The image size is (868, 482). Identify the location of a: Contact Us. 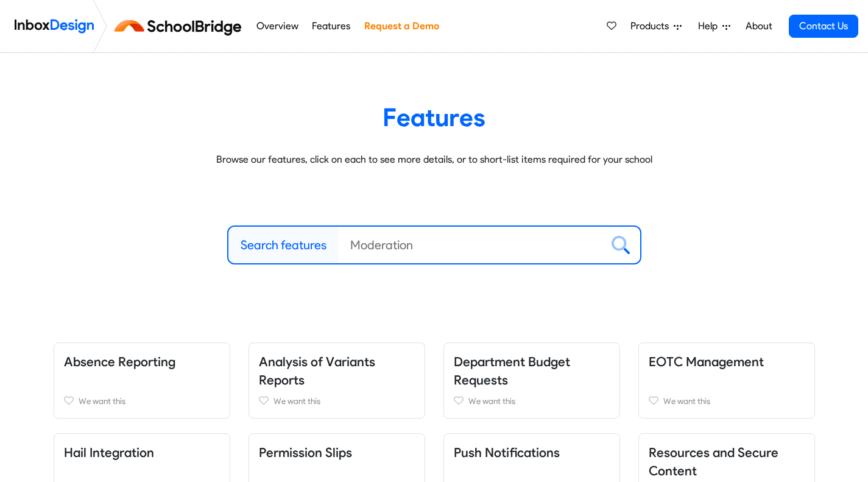
(823, 26).